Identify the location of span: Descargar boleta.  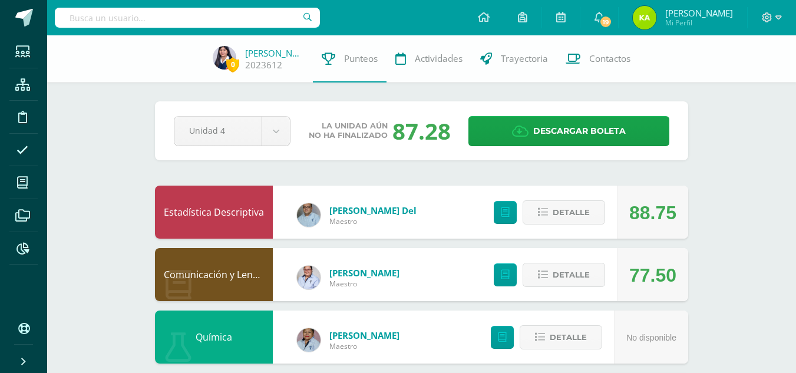
(579, 131).